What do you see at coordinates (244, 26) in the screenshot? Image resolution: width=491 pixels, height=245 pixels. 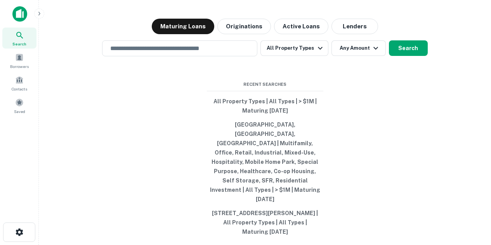 I see `button: Originations` at bounding box center [244, 26].